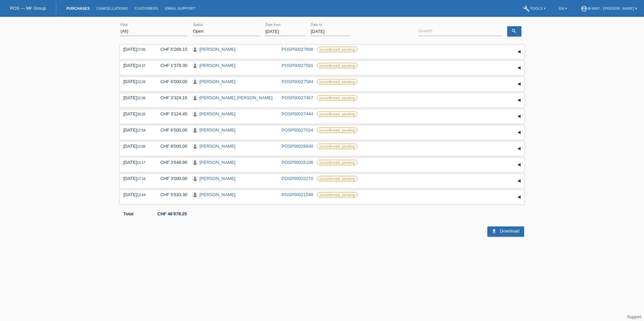  I want to click on a: buildTools ▾, so click(534, 8).